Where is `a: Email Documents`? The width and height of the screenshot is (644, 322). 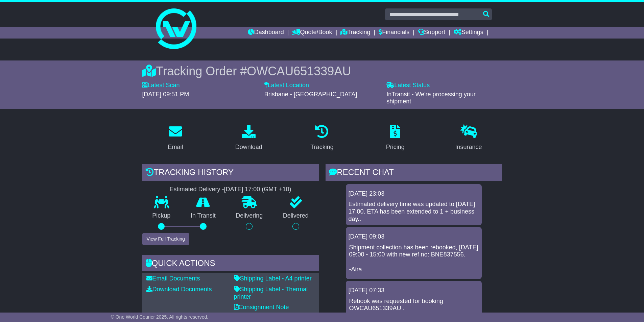 a: Email Documents is located at coordinates (173, 278).